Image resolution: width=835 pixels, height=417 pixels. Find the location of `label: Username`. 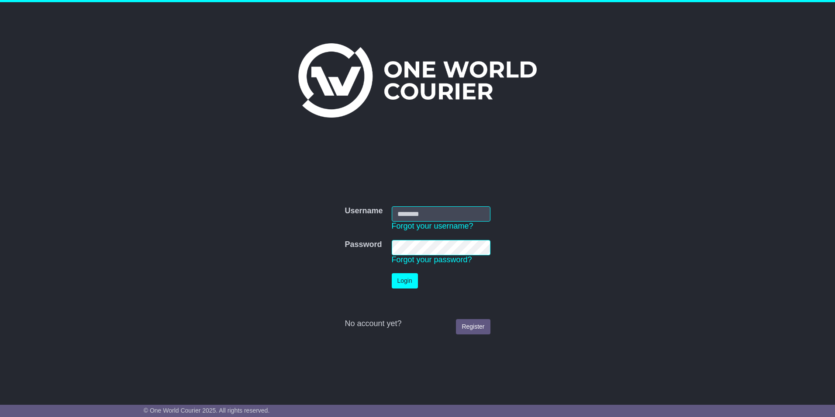

label: Username is located at coordinates (363, 211).